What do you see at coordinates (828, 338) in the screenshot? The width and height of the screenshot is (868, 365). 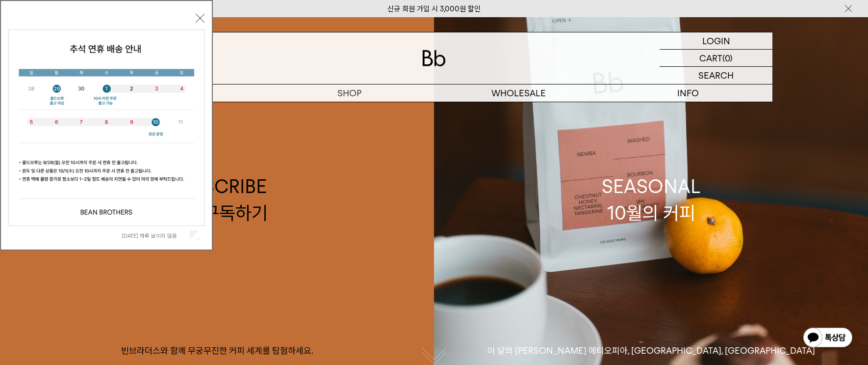 I see `img: 카카오톡 채널 1:1 채팅 버튼` at bounding box center [828, 338].